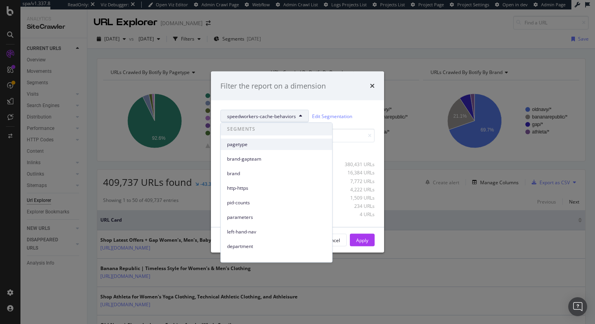 Image resolution: width=595 pixels, height=324 pixels. Describe the element at coordinates (276, 203) in the screenshot. I see `span: pid-counts` at that location.